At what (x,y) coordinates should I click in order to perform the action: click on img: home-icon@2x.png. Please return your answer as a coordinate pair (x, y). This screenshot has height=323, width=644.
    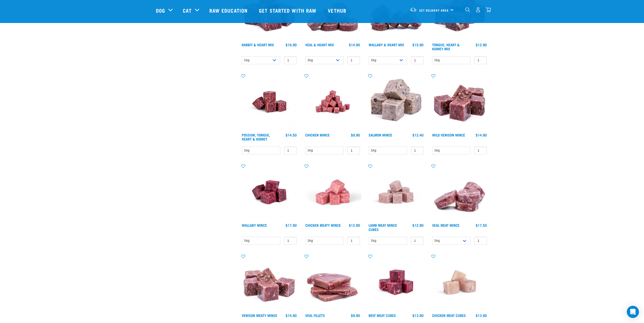
    Looking at the image, I should click on (488, 10).